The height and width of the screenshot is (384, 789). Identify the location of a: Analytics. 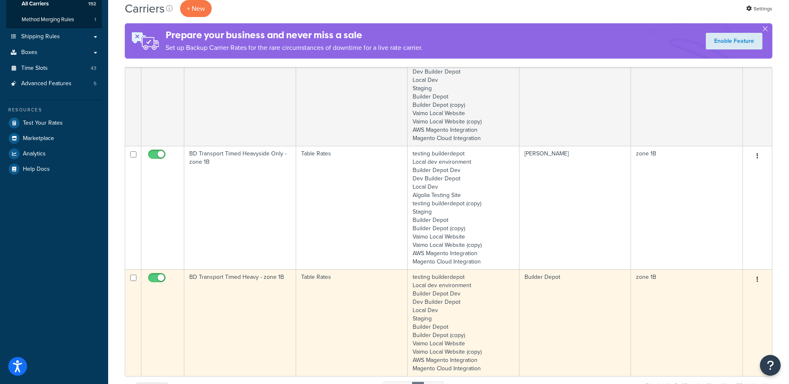
(54, 154).